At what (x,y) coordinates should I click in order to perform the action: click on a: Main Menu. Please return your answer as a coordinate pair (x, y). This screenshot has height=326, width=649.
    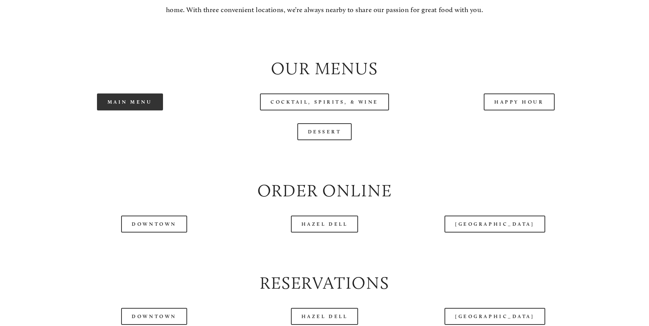
    Looking at the image, I should click on (130, 102).